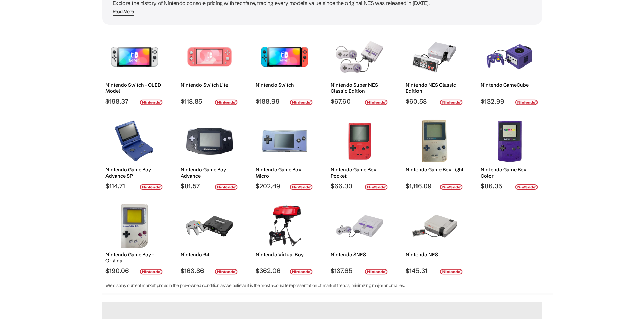 The width and height of the screenshot is (644, 319). I want to click on img: Nintendo Switch, so click(284, 57).